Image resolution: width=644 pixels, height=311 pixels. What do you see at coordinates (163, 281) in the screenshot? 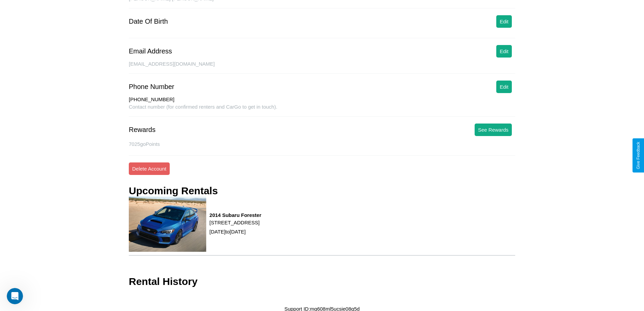
I see `h3: Rental History` at bounding box center [163, 281].